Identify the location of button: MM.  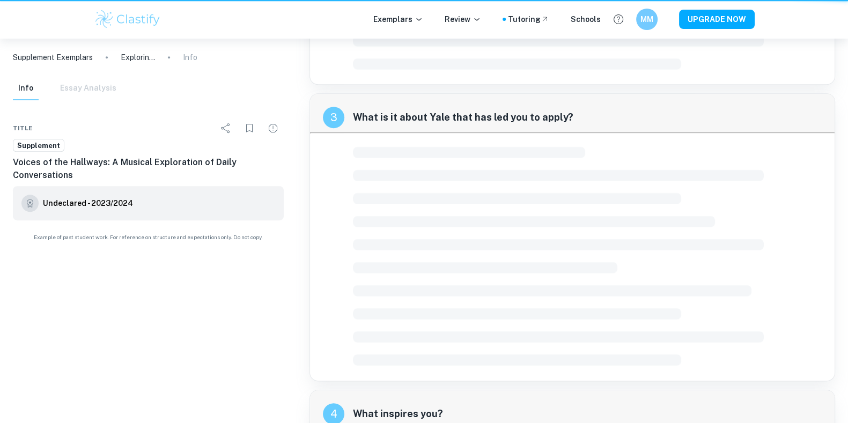
(646, 19).